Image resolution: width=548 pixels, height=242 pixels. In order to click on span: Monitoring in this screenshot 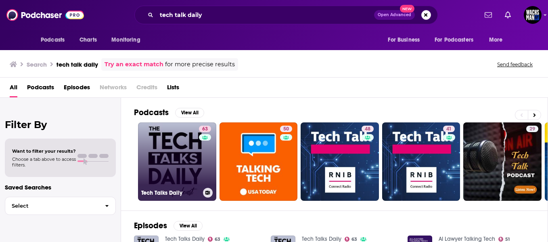, I will do `click(125, 40)`.